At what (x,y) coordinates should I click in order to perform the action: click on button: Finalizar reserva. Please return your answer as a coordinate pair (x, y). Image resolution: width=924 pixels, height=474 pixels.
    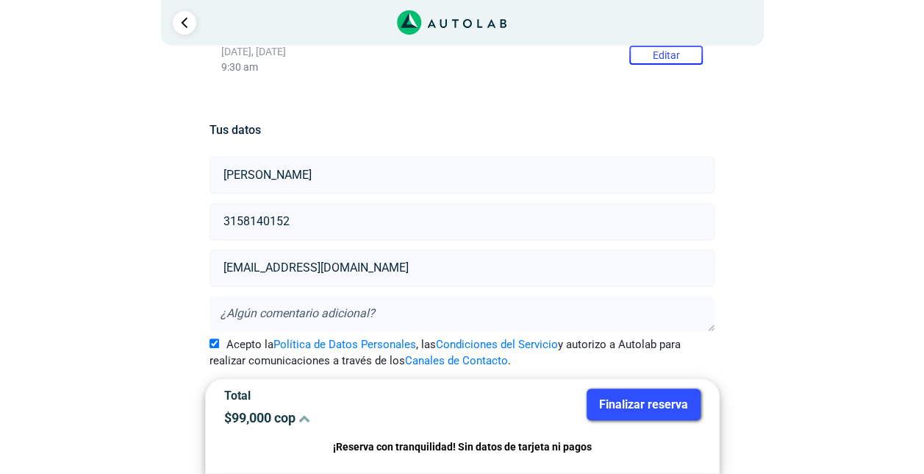
    Looking at the image, I should click on (644, 404).